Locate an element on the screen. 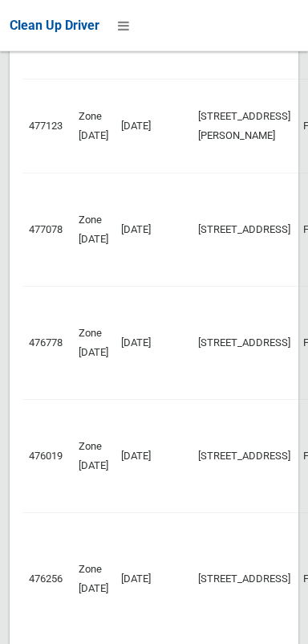 Image resolution: width=308 pixels, height=644 pixels. a: Clean Up Driver is located at coordinates (54, 26).